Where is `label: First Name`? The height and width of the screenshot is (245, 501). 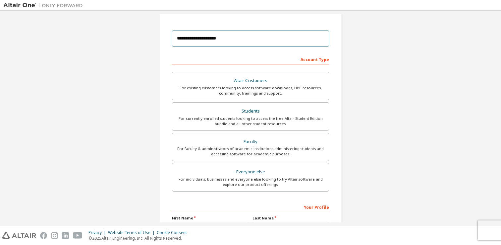
label: First Name is located at coordinates (210, 218).